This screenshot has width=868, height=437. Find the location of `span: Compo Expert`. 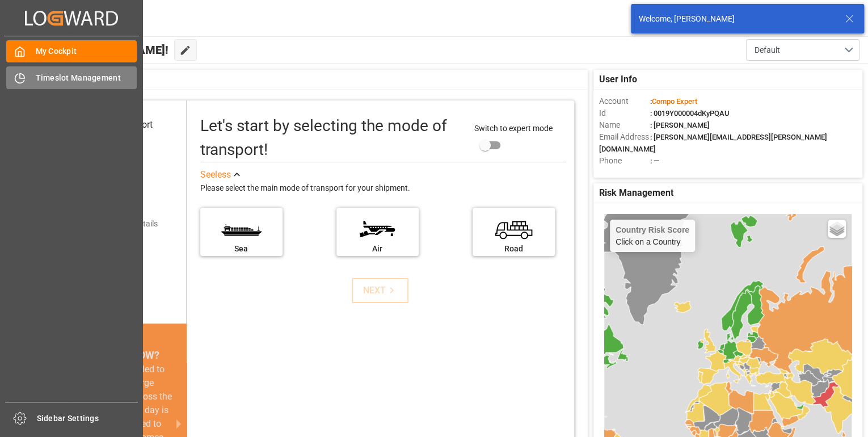

span: Compo Expert is located at coordinates (674, 101).